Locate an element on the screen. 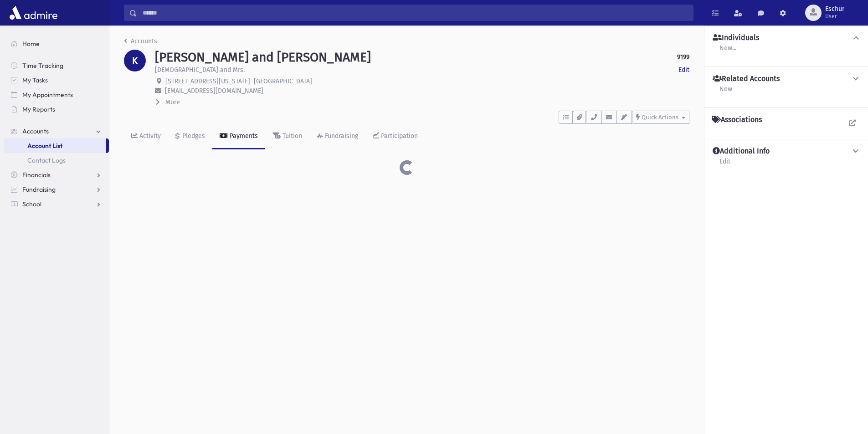 The image size is (868, 434). div: Fundraising is located at coordinates (340, 136).